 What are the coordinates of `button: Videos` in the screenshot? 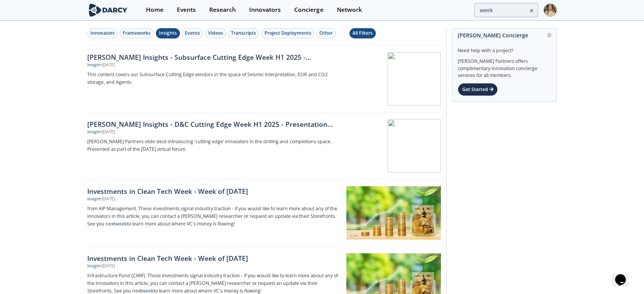 It's located at (215, 33).